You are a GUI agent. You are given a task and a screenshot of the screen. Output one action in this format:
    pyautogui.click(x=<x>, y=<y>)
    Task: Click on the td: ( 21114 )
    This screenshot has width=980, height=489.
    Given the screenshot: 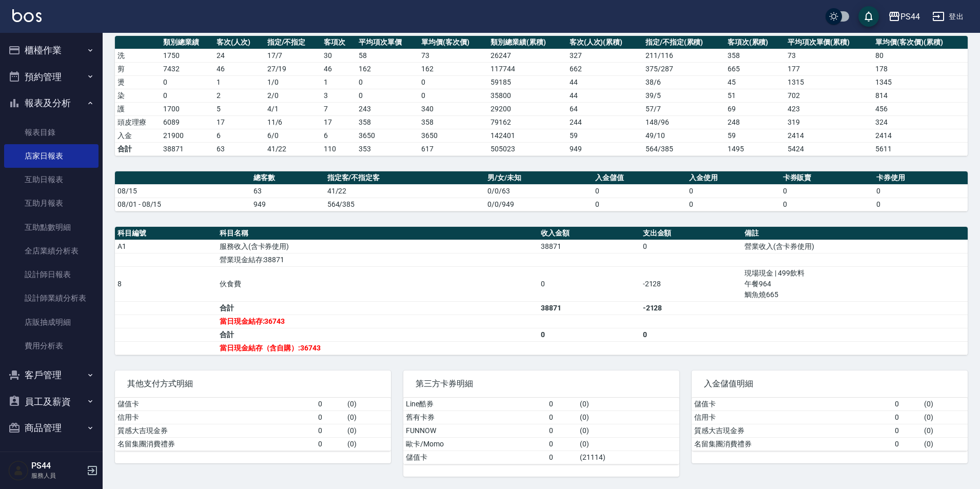 What is the action you would take?
    pyautogui.click(x=628, y=457)
    